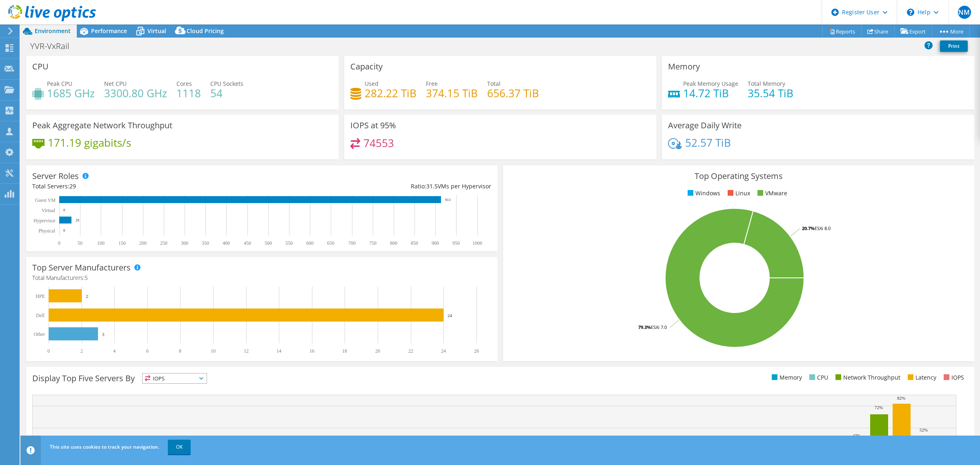  Describe the element at coordinates (432, 83) in the screenshot. I see `span: Free` at that location.